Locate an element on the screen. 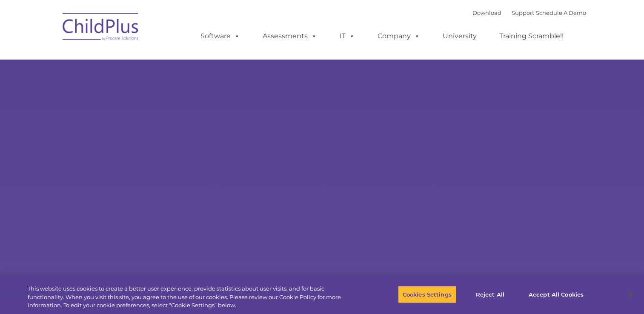 This screenshot has width=644, height=314. button: Reject All is located at coordinates (489, 294).